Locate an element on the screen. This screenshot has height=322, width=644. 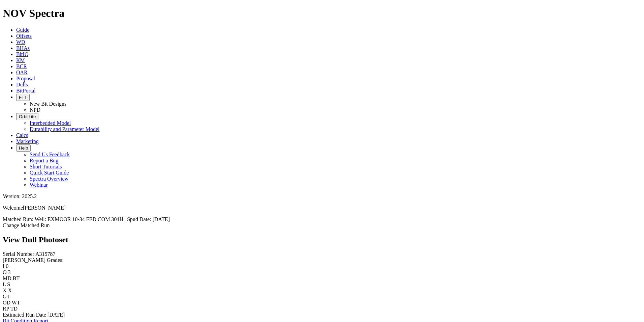
a: Marketing is located at coordinates (28, 141).